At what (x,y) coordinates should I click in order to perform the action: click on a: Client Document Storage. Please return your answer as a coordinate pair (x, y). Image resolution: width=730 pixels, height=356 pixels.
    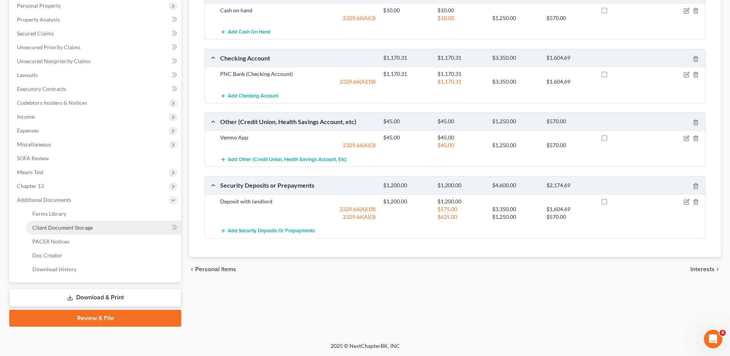
    Looking at the image, I should click on (104, 227).